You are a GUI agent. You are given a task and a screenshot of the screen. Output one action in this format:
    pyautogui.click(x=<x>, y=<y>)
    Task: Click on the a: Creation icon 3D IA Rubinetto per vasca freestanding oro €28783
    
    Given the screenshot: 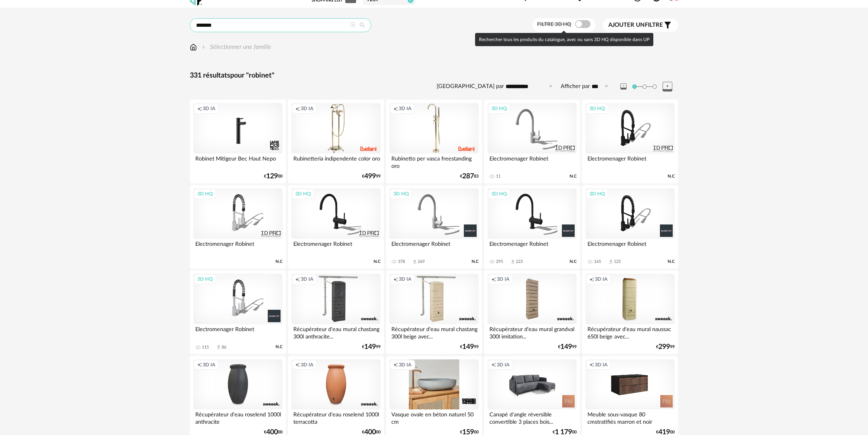 What is the action you would take?
    pyautogui.click(x=434, y=142)
    